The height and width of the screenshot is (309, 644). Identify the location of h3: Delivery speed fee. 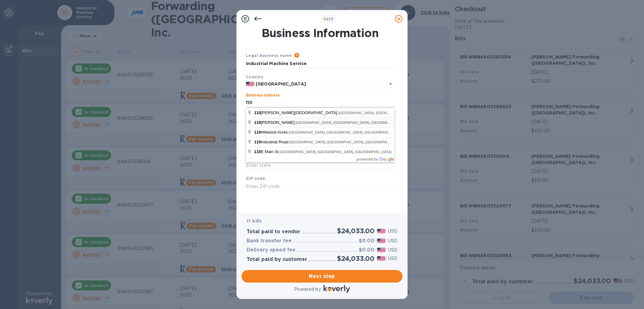
(271, 250).